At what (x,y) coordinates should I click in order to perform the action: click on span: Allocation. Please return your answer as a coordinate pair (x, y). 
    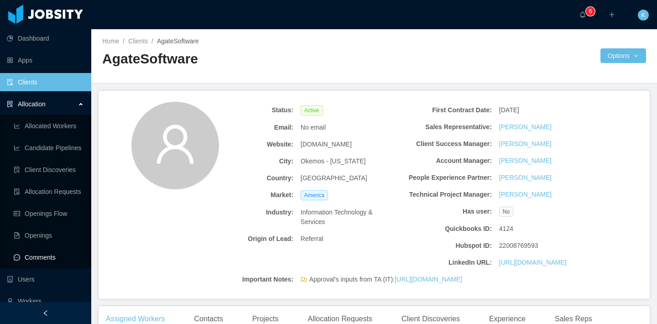
    Looking at the image, I should click on (31, 104).